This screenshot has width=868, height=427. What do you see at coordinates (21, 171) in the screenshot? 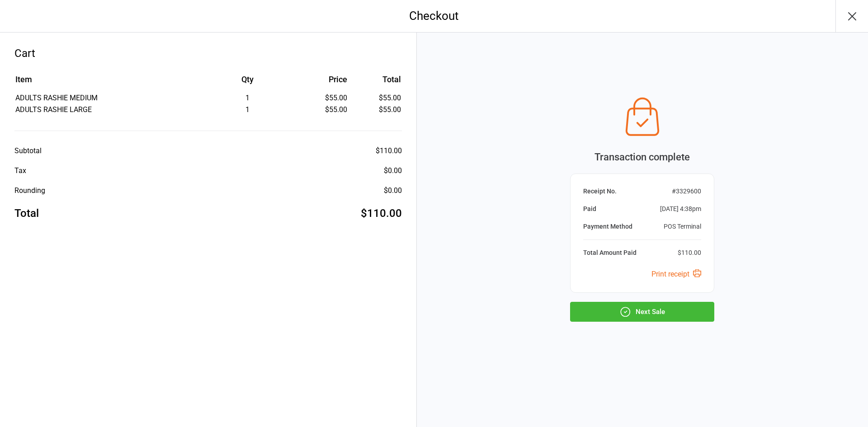
I see `div: Tax` at bounding box center [21, 171].